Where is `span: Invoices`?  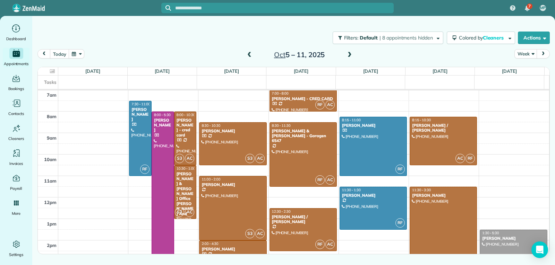 span: Invoices is located at coordinates (16, 164).